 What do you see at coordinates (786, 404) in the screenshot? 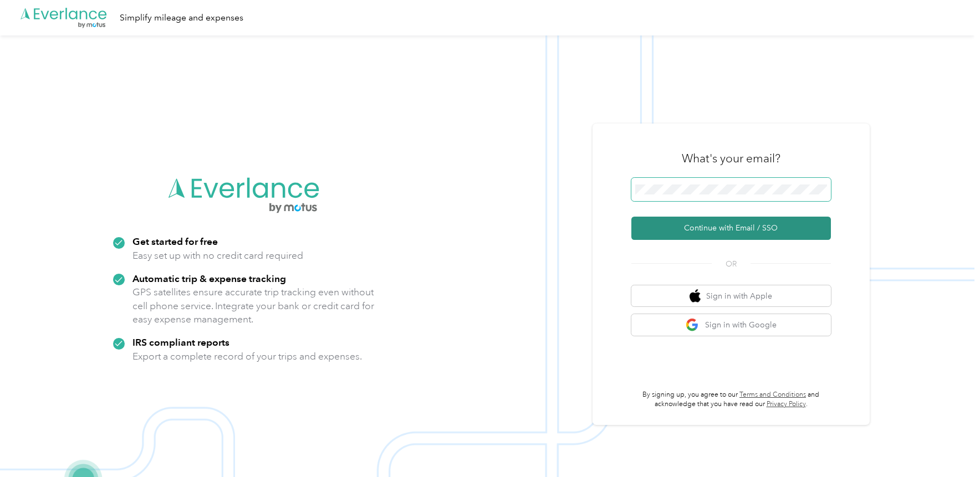
I see `a: Privacy Policy` at bounding box center [786, 404].